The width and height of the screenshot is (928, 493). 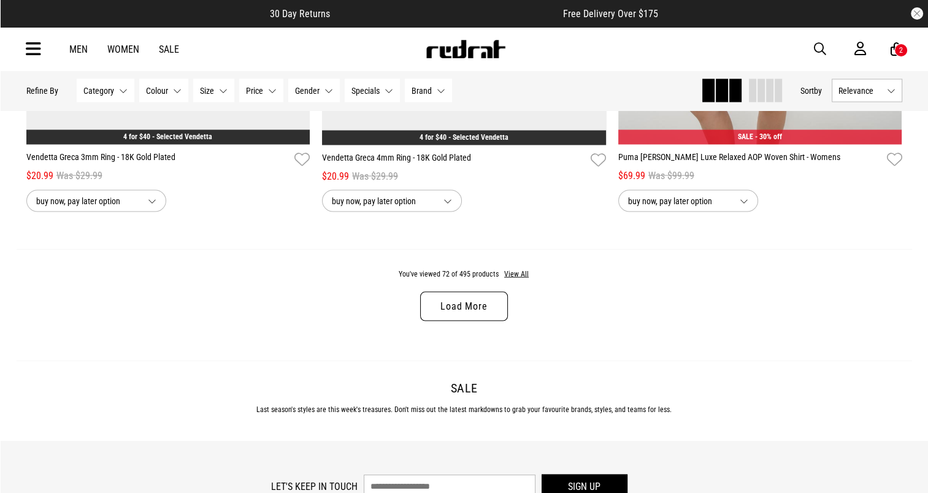 What do you see at coordinates (365, 91) in the screenshot?
I see `span: Specials` at bounding box center [365, 91].